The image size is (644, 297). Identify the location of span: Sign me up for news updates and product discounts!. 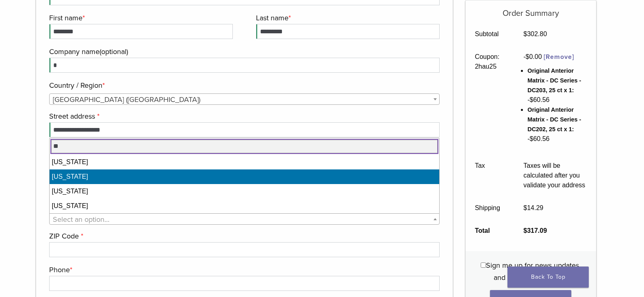
(532, 271).